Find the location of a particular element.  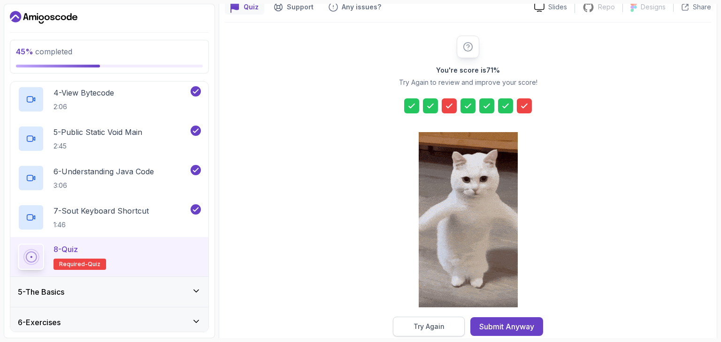

p: 2:45 is located at coordinates (98, 146).